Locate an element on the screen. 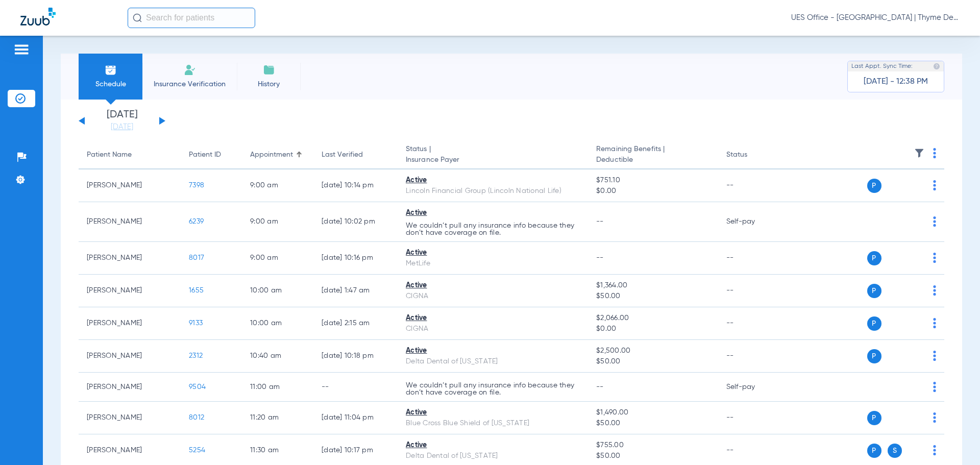 The image size is (980, 465). span: 6239 is located at coordinates (196, 222).